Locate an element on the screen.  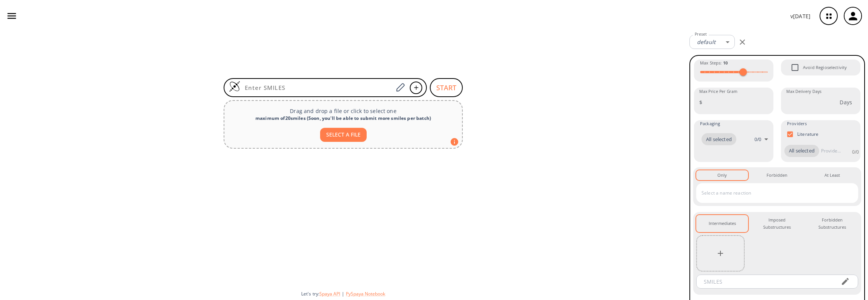
input: Select a name reaction is located at coordinates (772, 193).